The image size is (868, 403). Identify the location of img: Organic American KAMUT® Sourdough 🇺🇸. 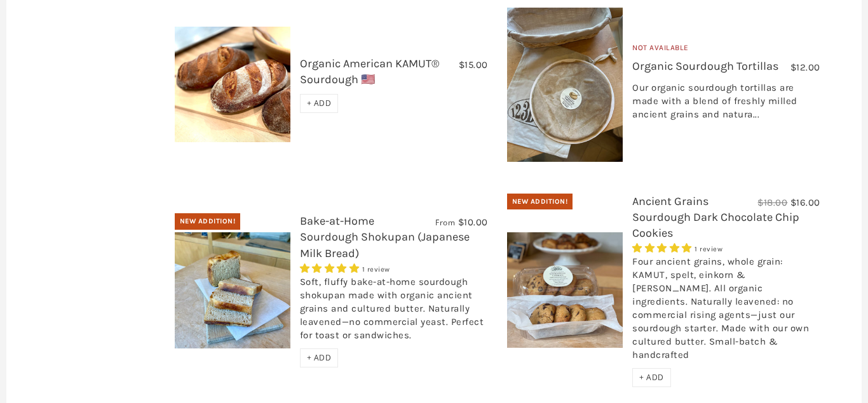
(232, 85).